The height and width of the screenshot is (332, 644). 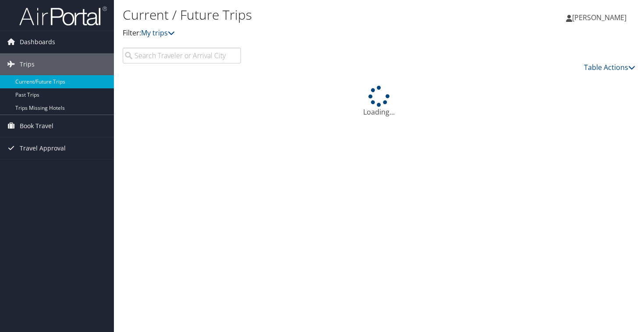 I want to click on span: Travel Approval, so click(x=43, y=149).